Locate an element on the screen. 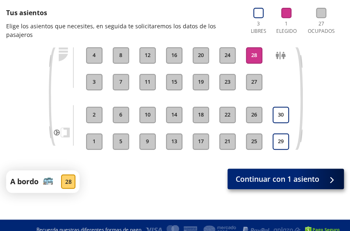 This screenshot has width=350, height=231. button: 15 is located at coordinates (174, 82).